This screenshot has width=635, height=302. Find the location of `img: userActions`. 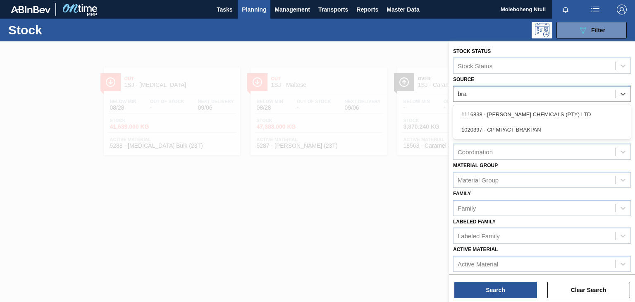

img: userActions is located at coordinates (595, 10).